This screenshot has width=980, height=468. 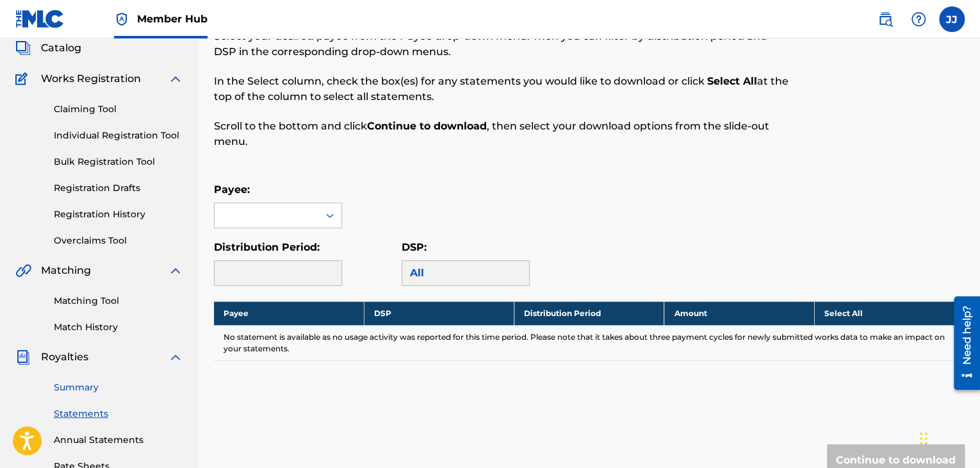 I want to click on th: Select All, so click(x=889, y=313).